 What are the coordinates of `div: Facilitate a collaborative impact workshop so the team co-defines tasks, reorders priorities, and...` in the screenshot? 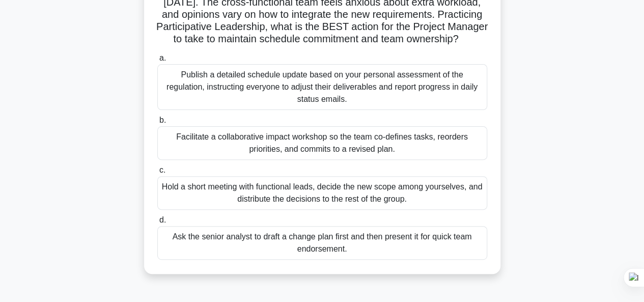 It's located at (322, 143).